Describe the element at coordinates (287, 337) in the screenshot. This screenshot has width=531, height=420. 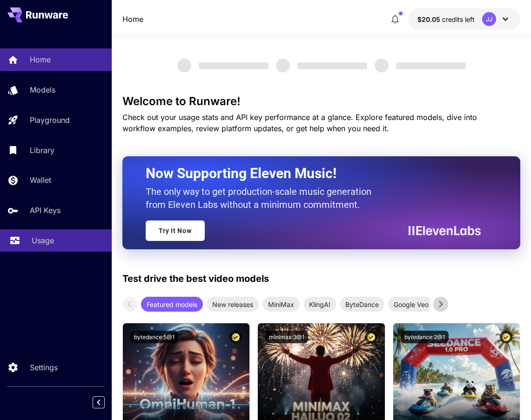
I see `button: minimax:3@1` at that location.